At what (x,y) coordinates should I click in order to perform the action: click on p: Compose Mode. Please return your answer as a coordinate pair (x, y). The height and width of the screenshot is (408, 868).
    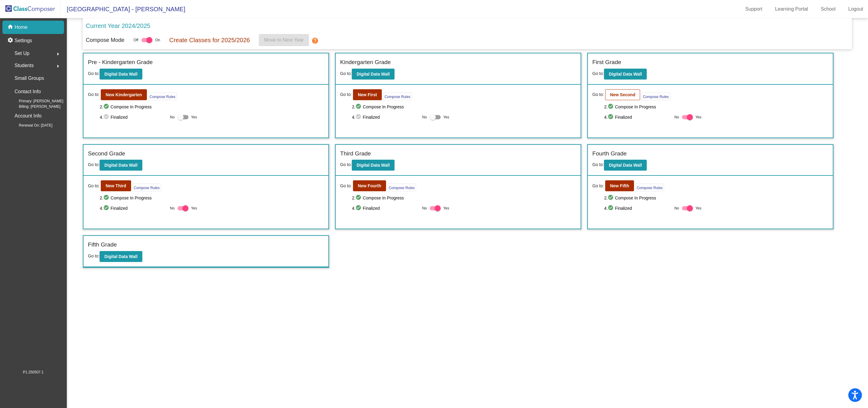
    Looking at the image, I should click on (105, 40).